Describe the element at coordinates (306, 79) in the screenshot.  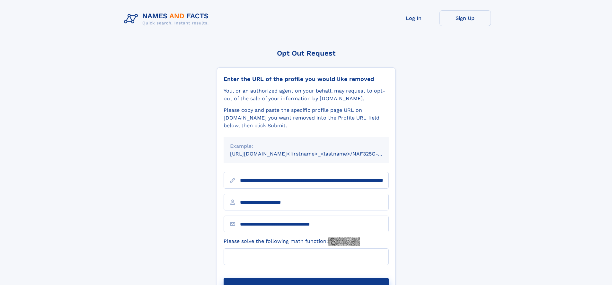
I see `div: Enter the URL of the profile you would like removed` at that location.